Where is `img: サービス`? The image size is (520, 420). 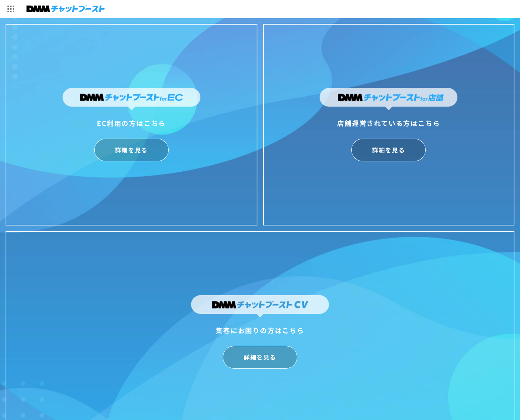 img: サービス is located at coordinates (11, 9).